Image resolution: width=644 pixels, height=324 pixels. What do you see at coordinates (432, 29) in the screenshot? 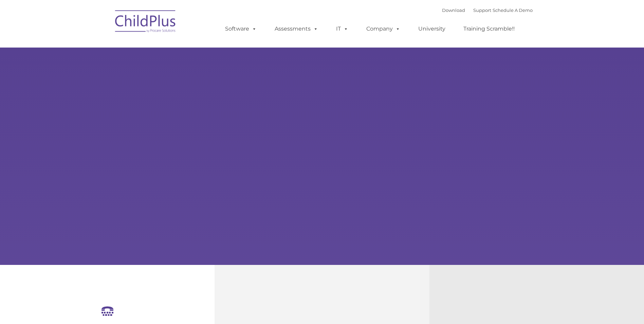
I see `a: University` at bounding box center [432, 29].